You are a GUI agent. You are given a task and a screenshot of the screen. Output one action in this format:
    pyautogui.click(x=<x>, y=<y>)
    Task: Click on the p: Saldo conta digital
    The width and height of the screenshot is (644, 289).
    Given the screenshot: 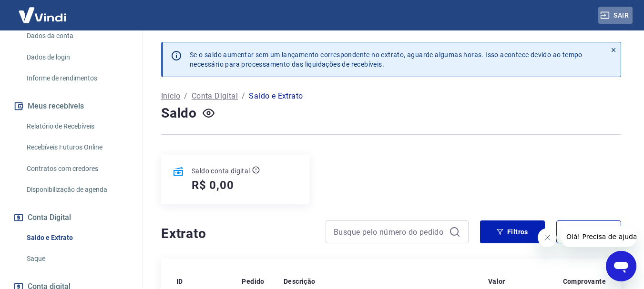 What is the action you would take?
    pyautogui.click(x=221, y=171)
    